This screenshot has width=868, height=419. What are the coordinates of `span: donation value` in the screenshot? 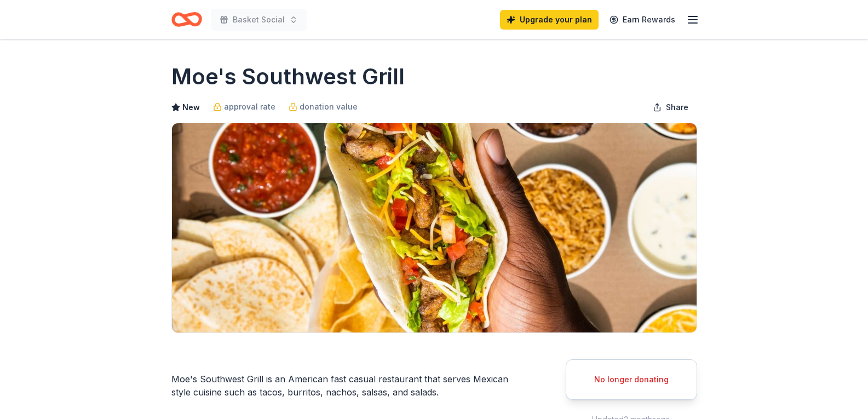 It's located at (329, 107).